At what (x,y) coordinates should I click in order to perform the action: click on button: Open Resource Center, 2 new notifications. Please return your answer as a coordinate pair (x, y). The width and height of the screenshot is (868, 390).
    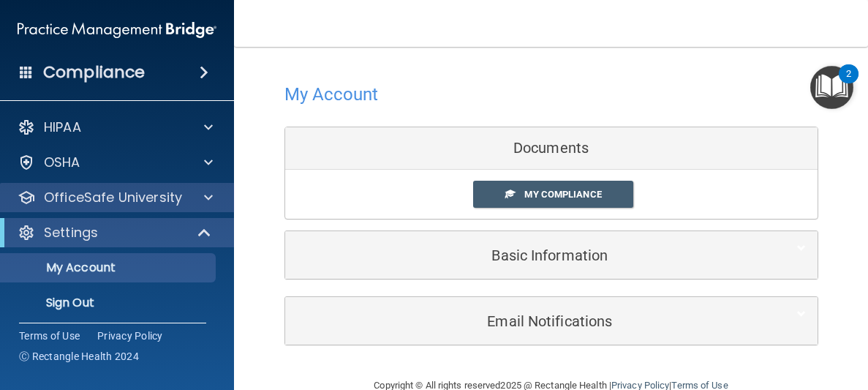
    Looking at the image, I should click on (832, 87).